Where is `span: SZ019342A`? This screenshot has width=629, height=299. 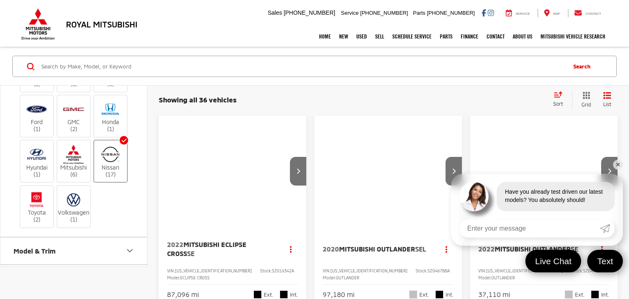 span: SZ019342A is located at coordinates (283, 271).